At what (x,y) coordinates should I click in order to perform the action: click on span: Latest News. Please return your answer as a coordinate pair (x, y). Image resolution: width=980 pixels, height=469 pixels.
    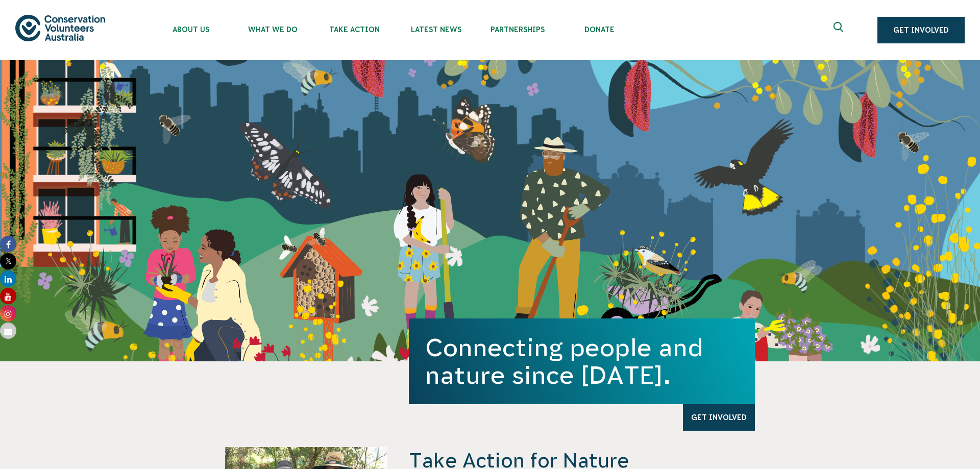
    Looking at the image, I should click on (436, 29).